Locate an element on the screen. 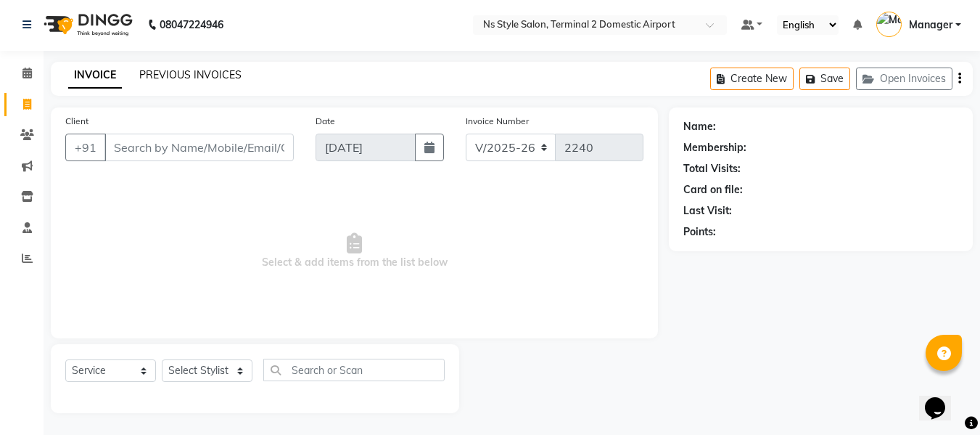 Image resolution: width=980 pixels, height=435 pixels. a: INVOICE is located at coordinates (95, 75).